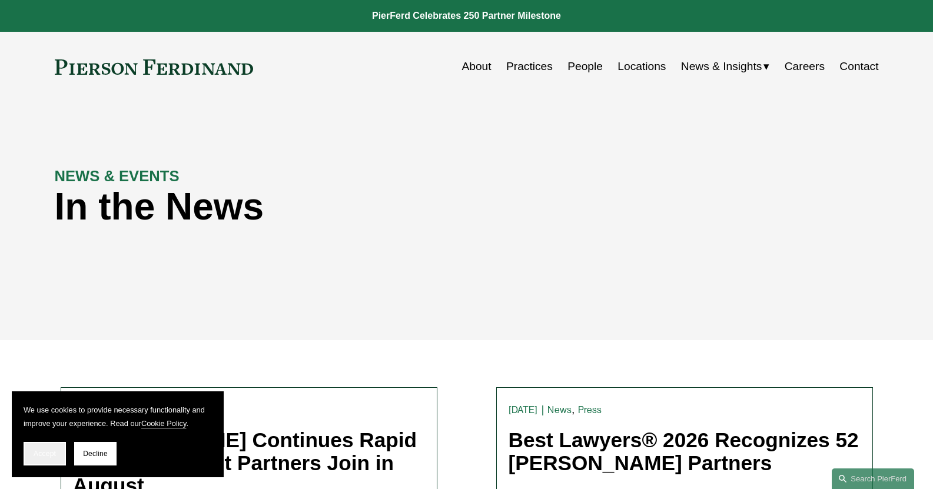  Describe the element at coordinates (364, 207) in the screenshot. I see `h1: In the News` at that location.